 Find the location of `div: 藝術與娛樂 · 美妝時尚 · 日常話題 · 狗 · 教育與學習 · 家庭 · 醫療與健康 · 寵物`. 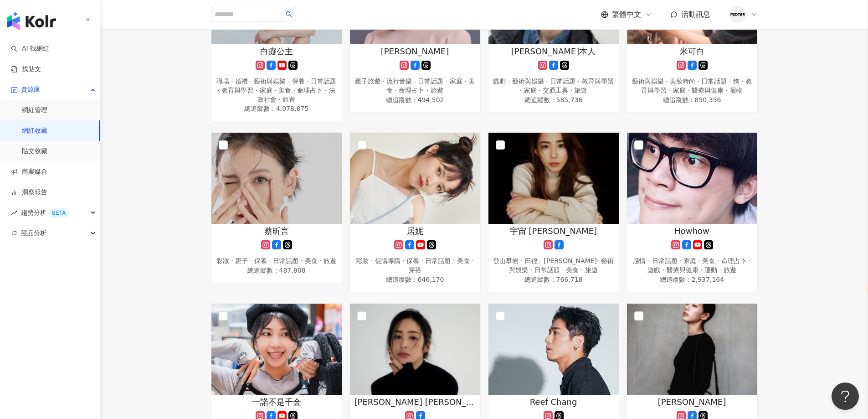

div: 藝術與娛樂 · 美妝時尚 · 日常話題 · 狗 · 教育與學習 · 家庭 · 醫療與健康 · 寵物 is located at coordinates (692, 86).